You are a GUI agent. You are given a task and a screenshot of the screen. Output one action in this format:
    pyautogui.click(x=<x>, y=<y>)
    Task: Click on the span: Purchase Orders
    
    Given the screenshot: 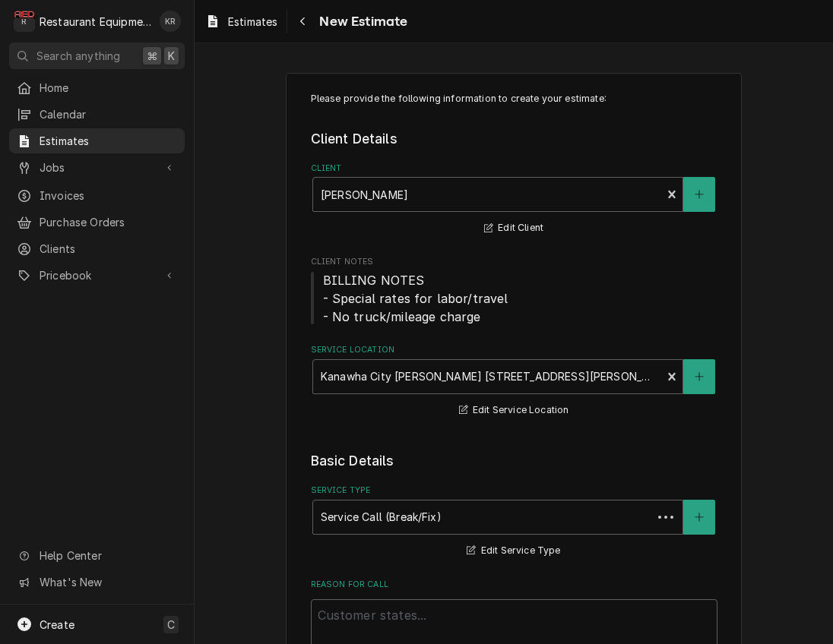 What is the action you would take?
    pyautogui.click(x=108, y=222)
    